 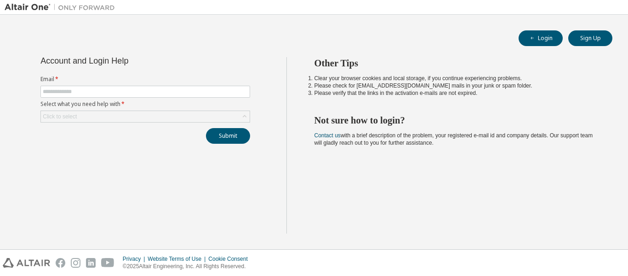 What do you see at coordinates (178, 258) in the screenshot?
I see `div: Website Terms of Use` at bounding box center [178, 258].